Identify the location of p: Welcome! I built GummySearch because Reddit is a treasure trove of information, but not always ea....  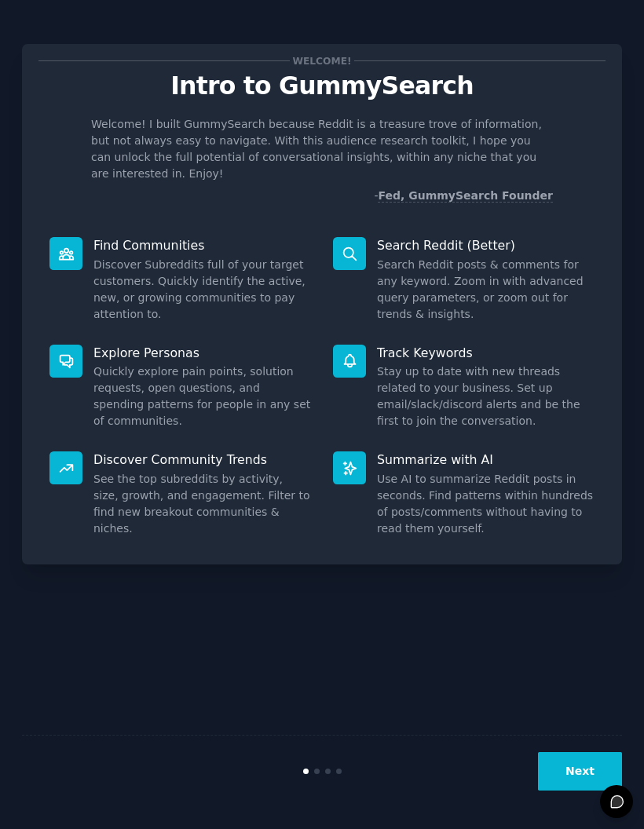
(322, 149).